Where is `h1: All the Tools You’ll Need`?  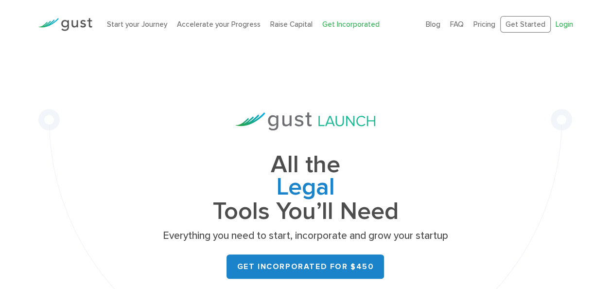
h1: All the Tools You’ll Need is located at coordinates (305, 187).